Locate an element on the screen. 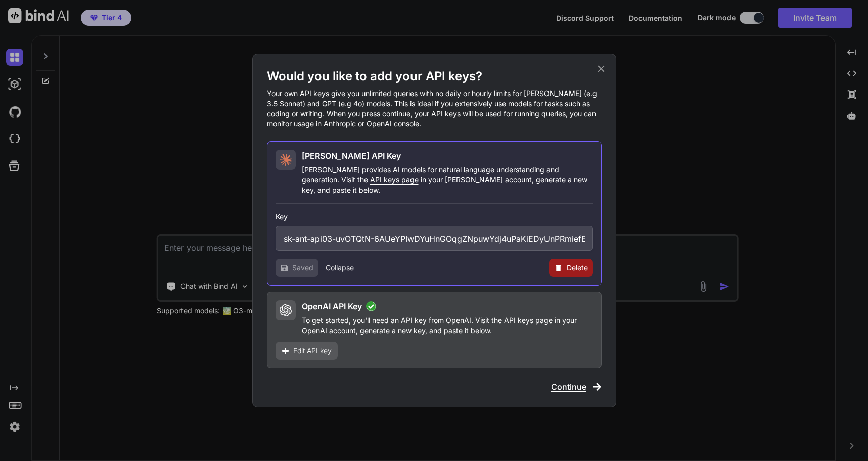 The image size is (868, 461). h2: OpenAI API Key is located at coordinates (332, 306).